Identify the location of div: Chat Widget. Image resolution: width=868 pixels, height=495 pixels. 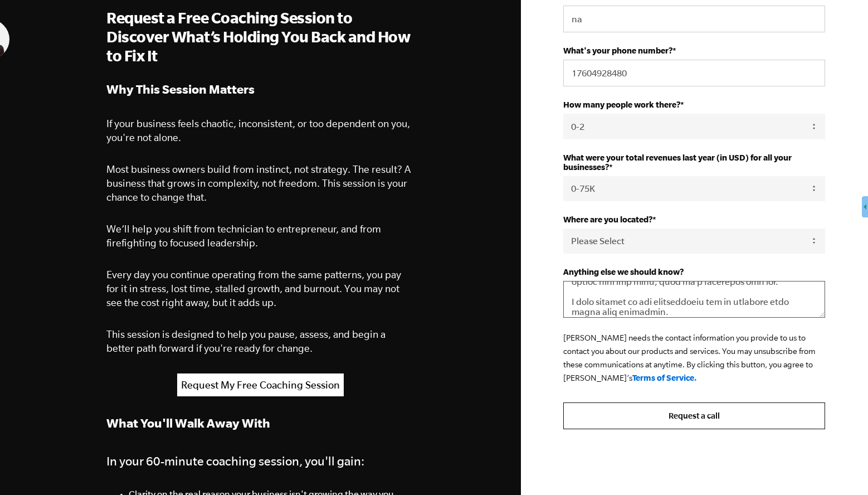
(840, 468).